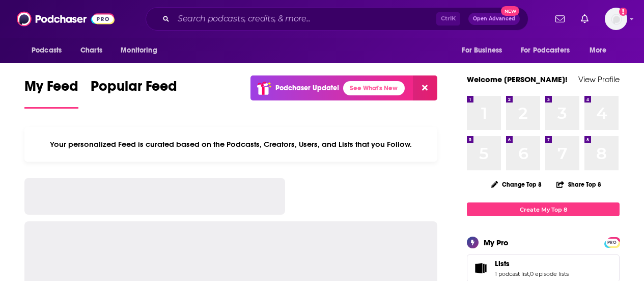 The width and height of the screenshot is (644, 281). I want to click on a: Popular Feed, so click(134, 93).